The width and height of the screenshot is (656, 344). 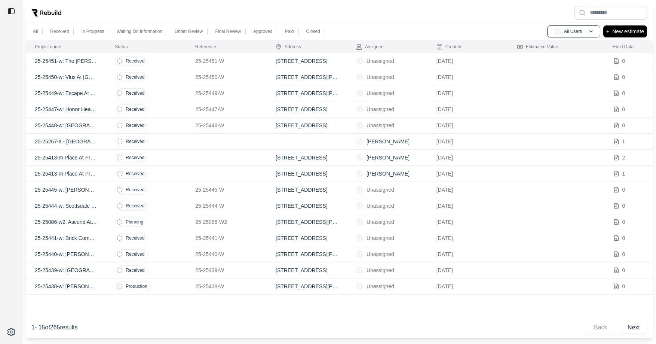 I want to click on p: 25-25439-W, so click(x=226, y=270).